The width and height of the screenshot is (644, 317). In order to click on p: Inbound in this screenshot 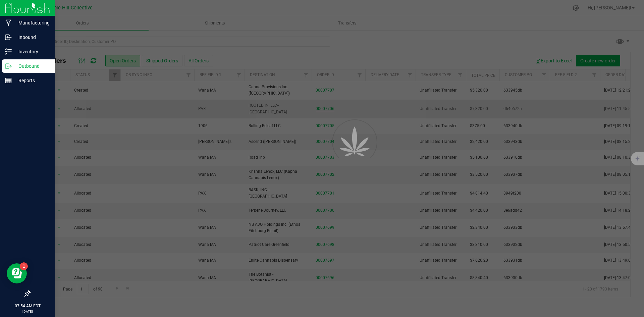, I will do `click(32, 38)`.